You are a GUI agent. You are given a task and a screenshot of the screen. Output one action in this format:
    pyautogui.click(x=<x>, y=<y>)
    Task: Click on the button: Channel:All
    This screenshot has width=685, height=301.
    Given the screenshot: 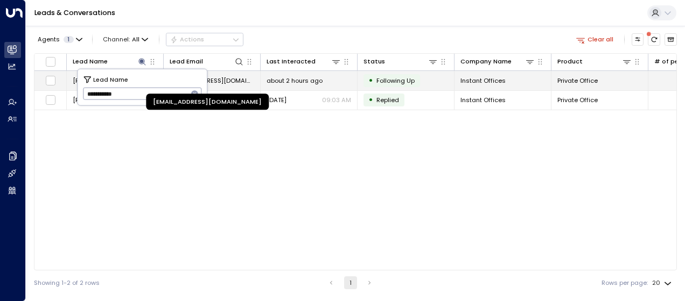 What is the action you would take?
    pyautogui.click(x=125, y=39)
    